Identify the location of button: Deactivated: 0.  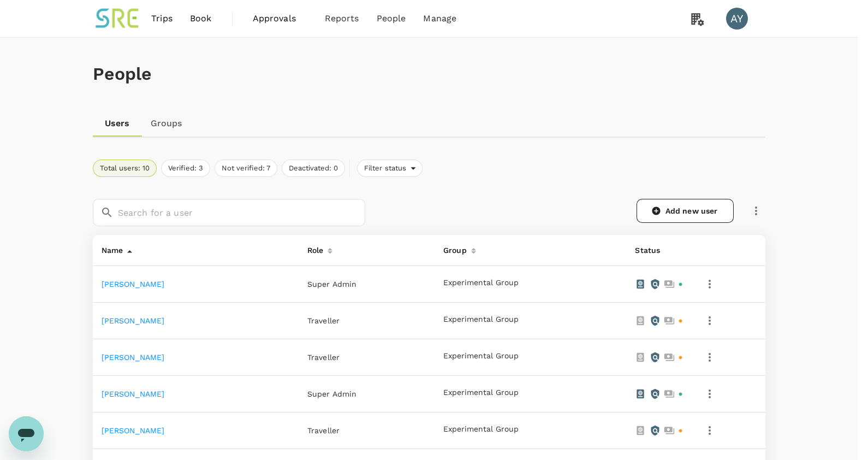
(314, 168).